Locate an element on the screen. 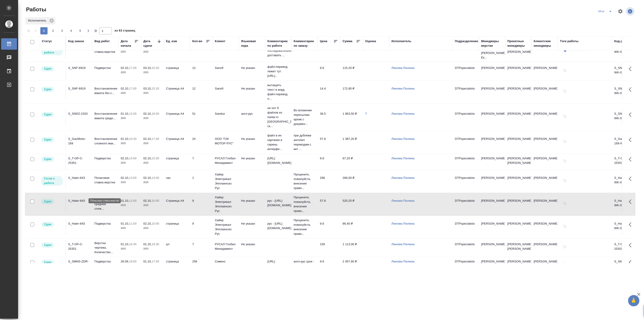  p: Sanofi is located at coordinates (226, 68).